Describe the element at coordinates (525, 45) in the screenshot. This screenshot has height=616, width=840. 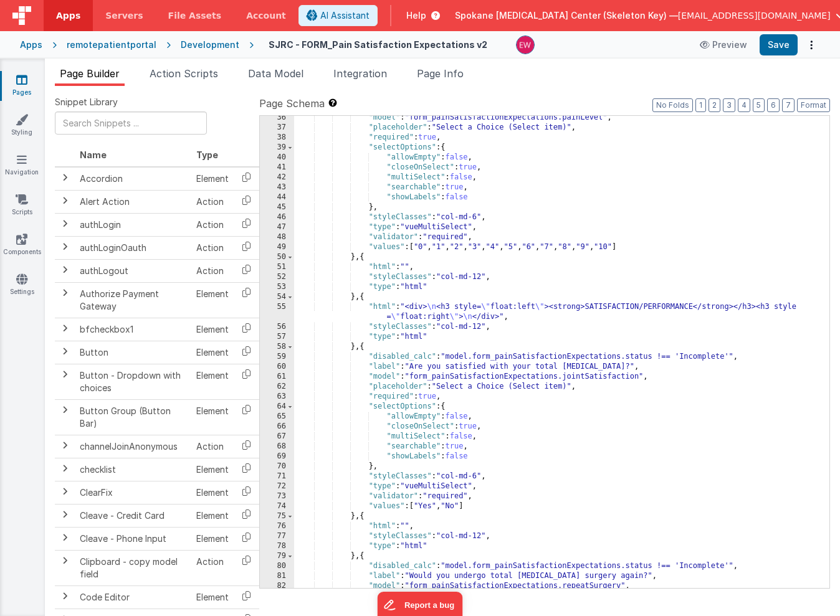
I see `img: daf6185105a2932719d0487c37da19b1` at that location.